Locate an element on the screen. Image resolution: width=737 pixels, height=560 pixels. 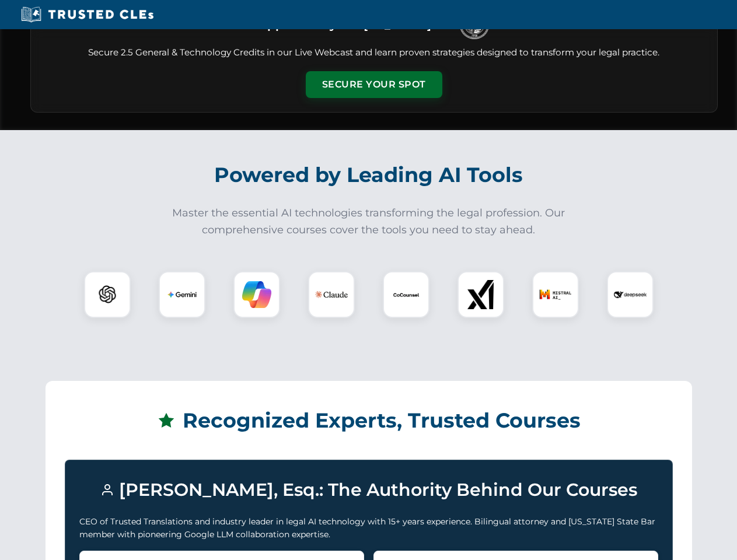
h2: Recognized Experts, Trusted Courses is located at coordinates (369, 420).